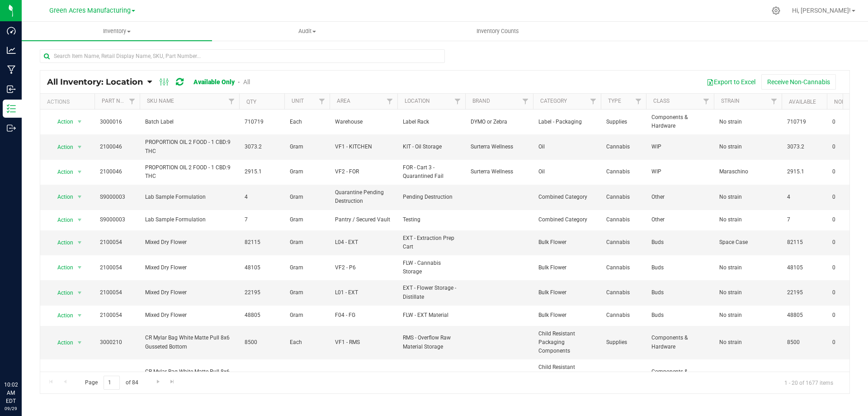  I want to click on span: Other, so click(680, 219).